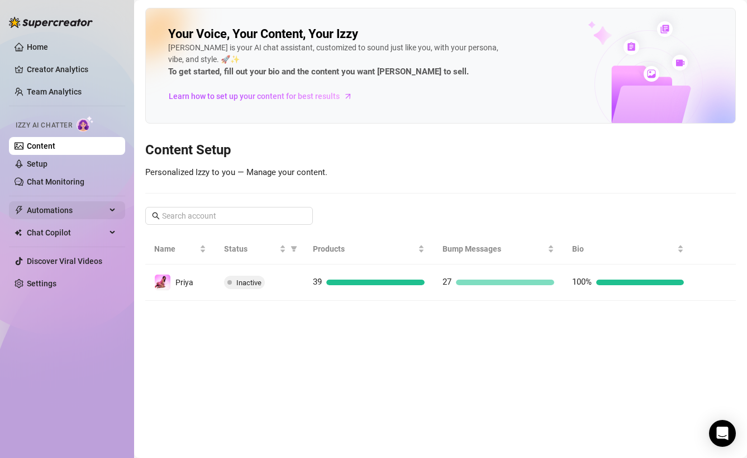 The height and width of the screenshot is (458, 747). I want to click on span: search, so click(156, 216).